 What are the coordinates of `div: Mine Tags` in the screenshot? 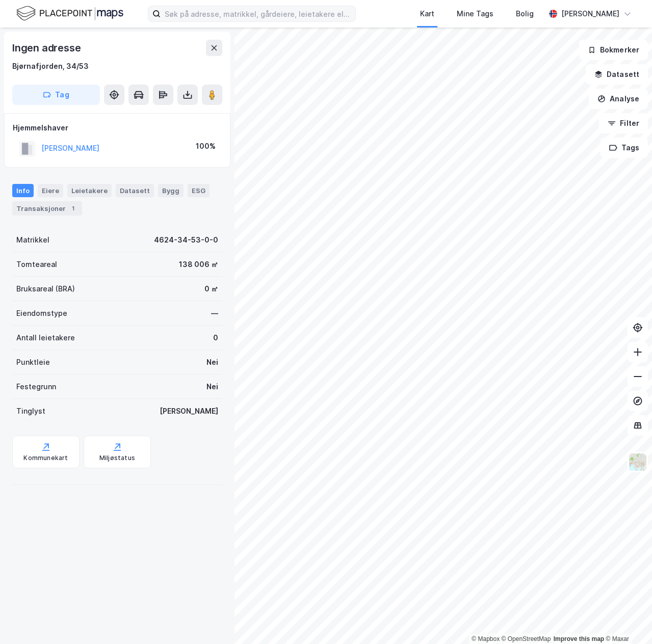 It's located at (475, 14).